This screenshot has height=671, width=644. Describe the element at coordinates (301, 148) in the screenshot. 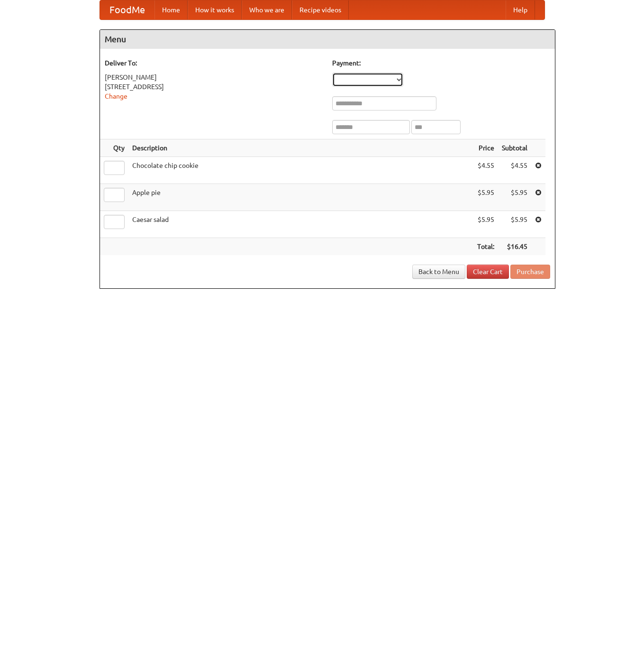

I see `th: Description` at that location.